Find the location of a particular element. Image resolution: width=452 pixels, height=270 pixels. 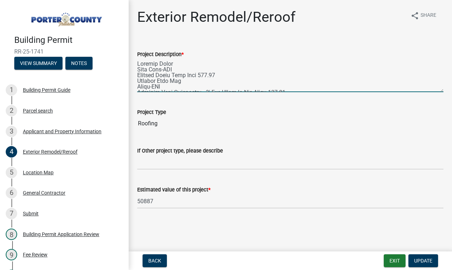

div: Location Map is located at coordinates (38, 173).